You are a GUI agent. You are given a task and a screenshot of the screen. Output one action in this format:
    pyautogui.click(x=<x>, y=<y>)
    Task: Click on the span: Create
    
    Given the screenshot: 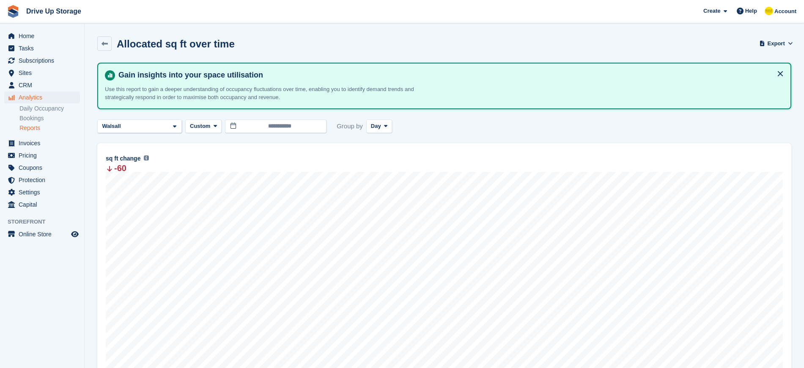 What is the action you would take?
    pyautogui.click(x=712, y=11)
    